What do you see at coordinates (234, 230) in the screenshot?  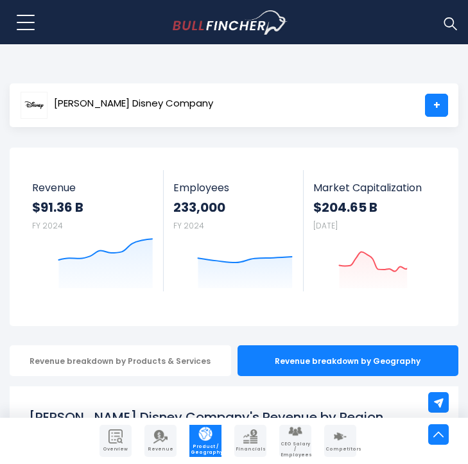 I see `a: Employees 233,000 FY 2024` at bounding box center [234, 230].